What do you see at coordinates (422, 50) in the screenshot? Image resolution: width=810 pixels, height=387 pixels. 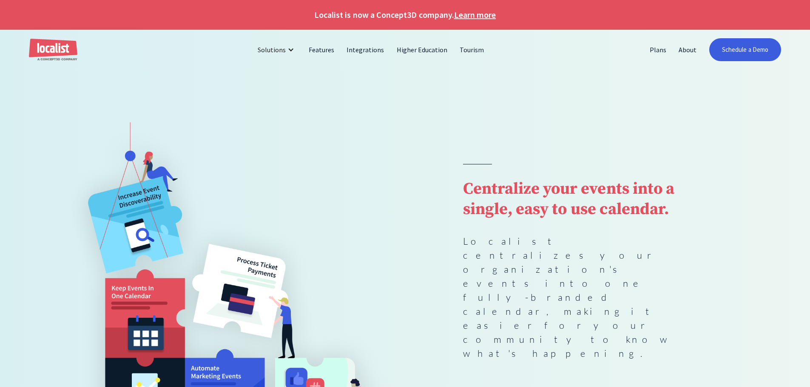 I see `a: Higher Education` at bounding box center [422, 50].